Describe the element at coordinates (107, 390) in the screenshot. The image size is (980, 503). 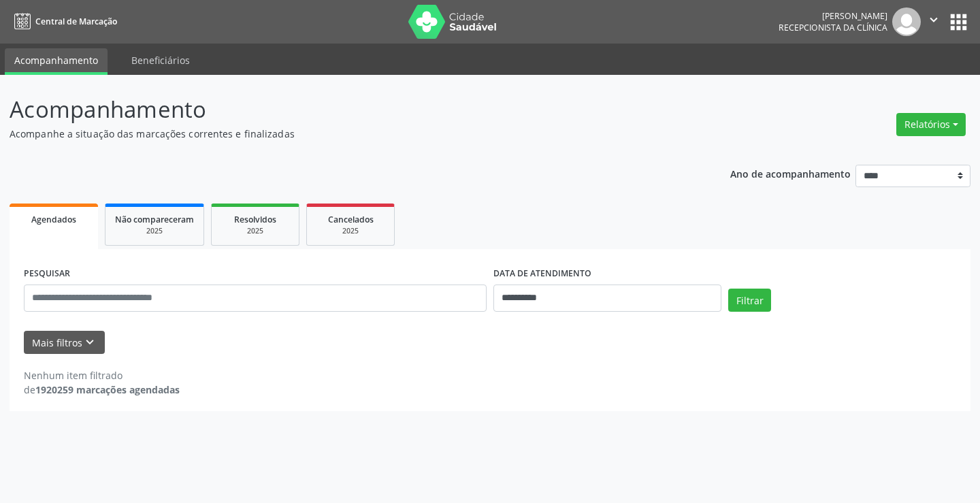
I see `strong: 1920259 marcações agendadas` at that location.